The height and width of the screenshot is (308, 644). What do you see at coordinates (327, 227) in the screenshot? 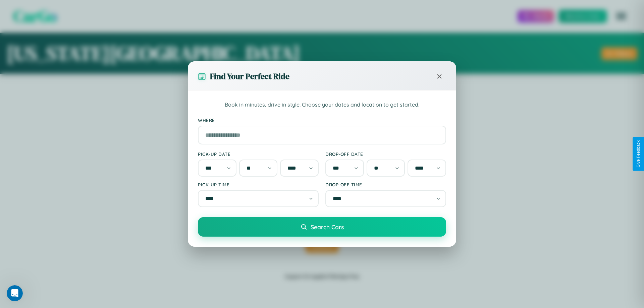
I see `span: Search Cars` at bounding box center [327, 227].